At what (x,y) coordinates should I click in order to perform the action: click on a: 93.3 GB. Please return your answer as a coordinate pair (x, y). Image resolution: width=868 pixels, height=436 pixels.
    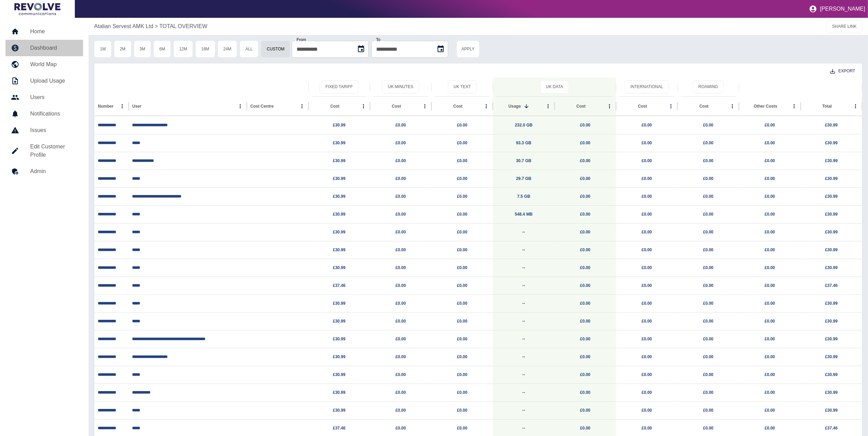
    Looking at the image, I should click on (524, 143).